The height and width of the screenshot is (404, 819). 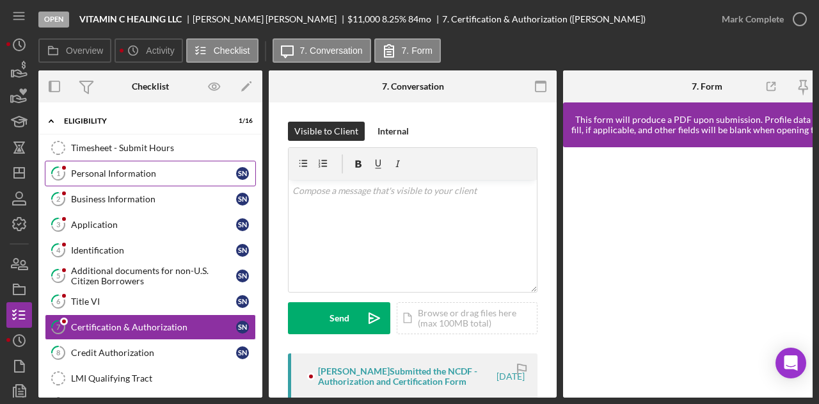 What do you see at coordinates (154, 173) in the screenshot?
I see `div: Personal Information` at bounding box center [154, 173].